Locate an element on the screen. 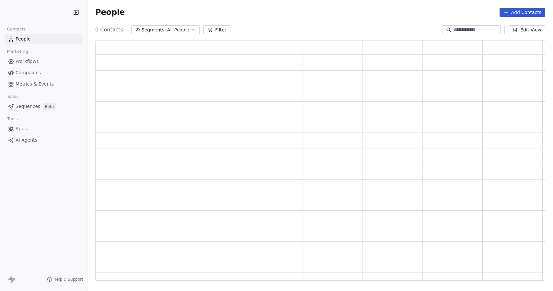  span: Apps is located at coordinates (21, 129).